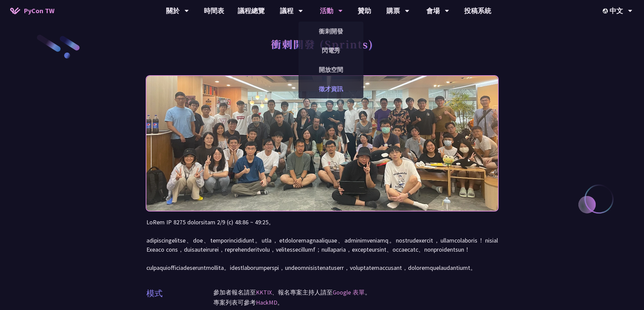  I want to click on img: Home icon of PyCon TW 2025, so click(15, 11).